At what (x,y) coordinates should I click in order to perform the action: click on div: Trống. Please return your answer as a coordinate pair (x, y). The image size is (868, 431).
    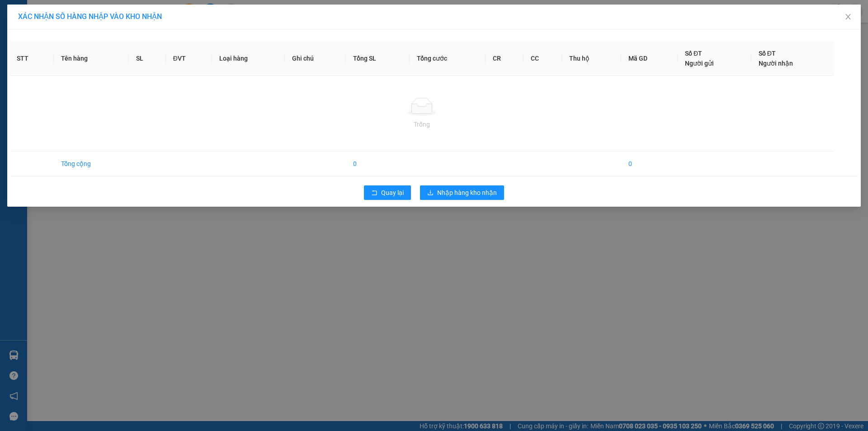
    Looking at the image, I should click on (422, 125).